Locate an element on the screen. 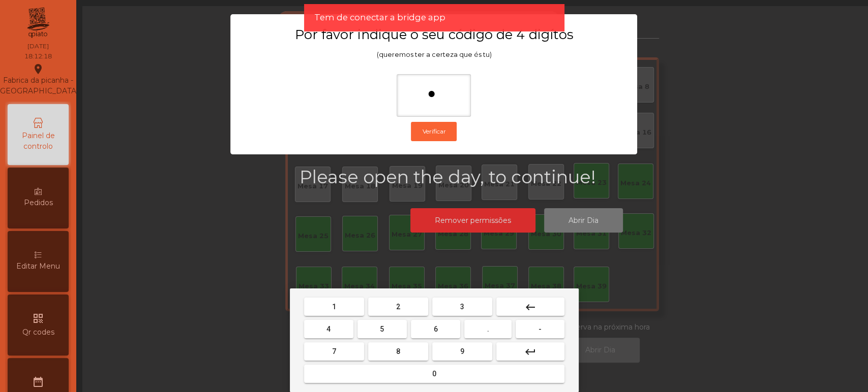  span: 4 is located at coordinates (328, 329).